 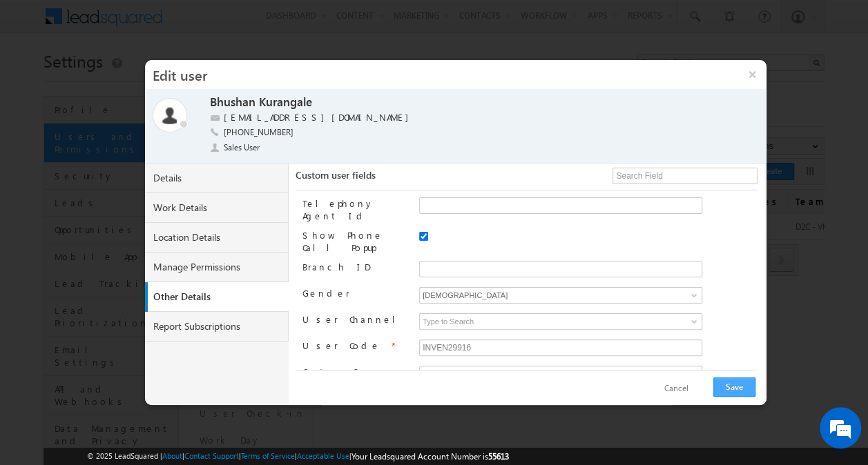 What do you see at coordinates (211, 456) in the screenshot?
I see `a: Contact Support` at bounding box center [211, 456].